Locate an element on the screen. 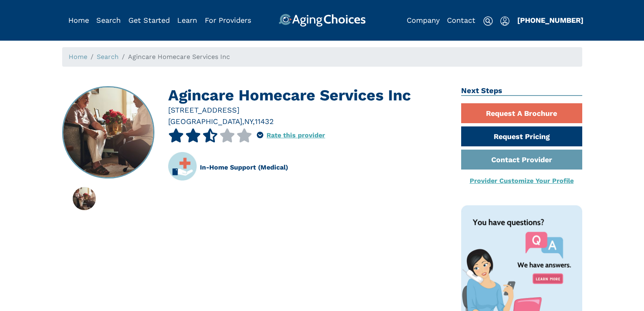  a: Request A Brochure is located at coordinates (521, 113).